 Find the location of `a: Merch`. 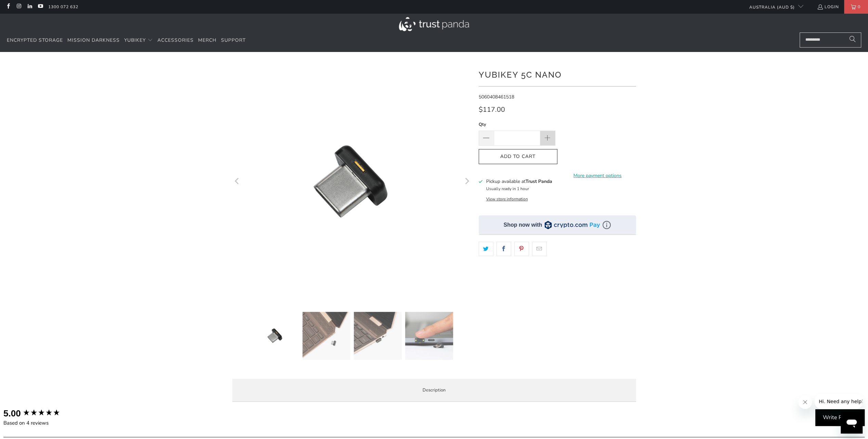

a: Merch is located at coordinates (207, 40).